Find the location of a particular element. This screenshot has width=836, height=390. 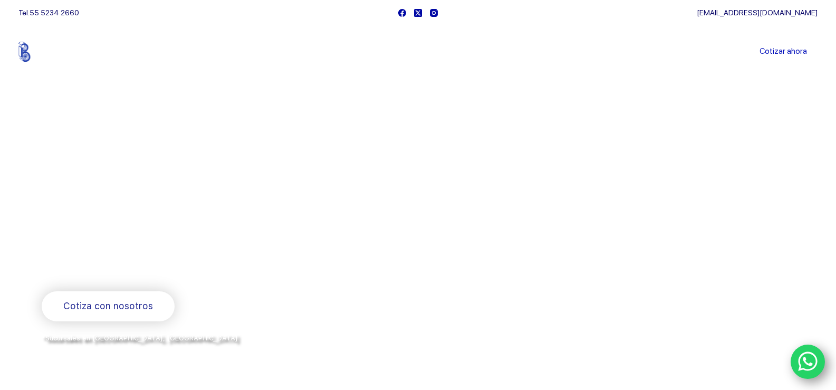

a: Facebook is located at coordinates (402, 13).